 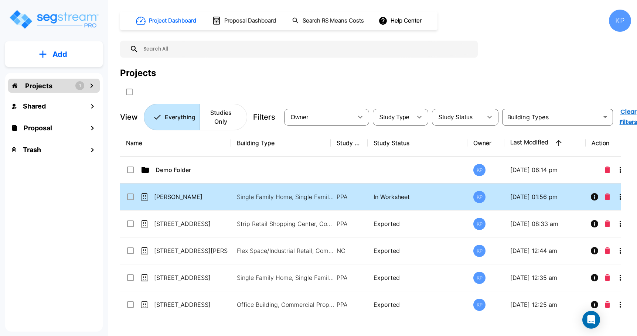 What do you see at coordinates (167, 21) in the screenshot?
I see `button: Project Dashboard` at bounding box center [167, 21].